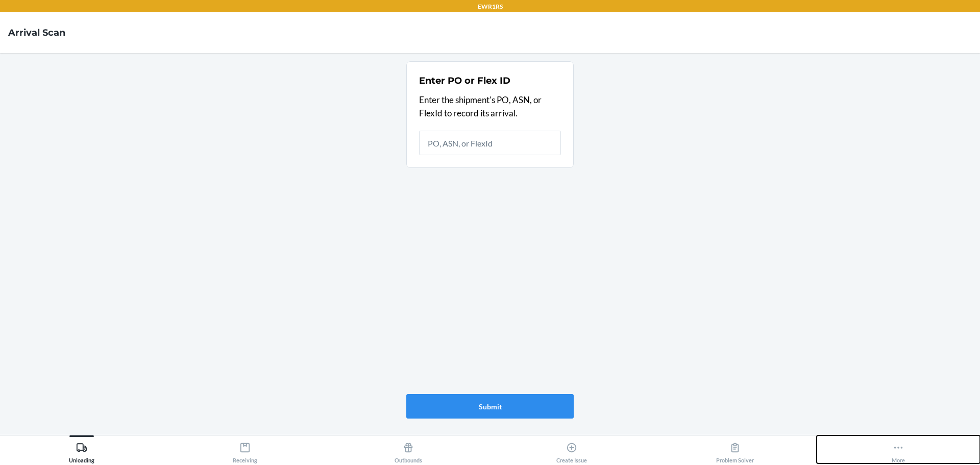 The height and width of the screenshot is (465, 980). Describe the element at coordinates (408, 449) in the screenshot. I see `button: Outbounds` at that location.